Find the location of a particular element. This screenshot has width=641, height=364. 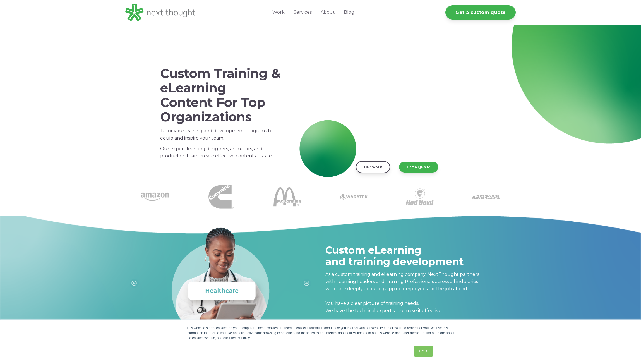

p: Our expert learning designers, animators, and production team create effective content at scale. is located at coordinates (221, 153).